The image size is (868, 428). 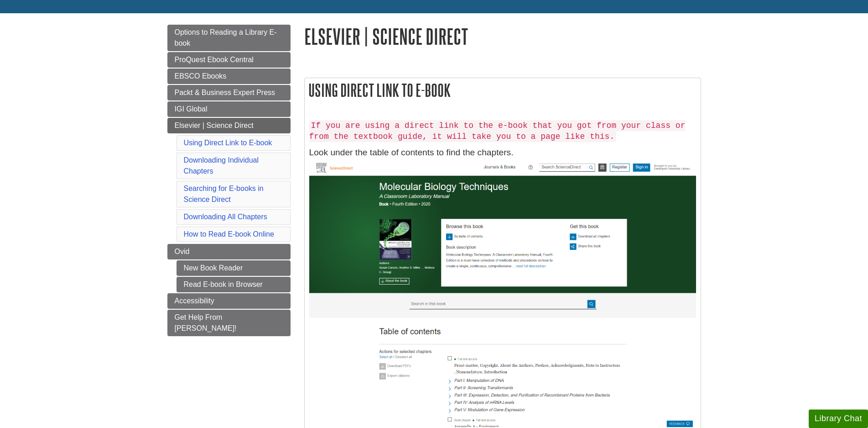 What do you see at coordinates (229, 234) in the screenshot?
I see `a: How to Read E-book Online` at bounding box center [229, 234].